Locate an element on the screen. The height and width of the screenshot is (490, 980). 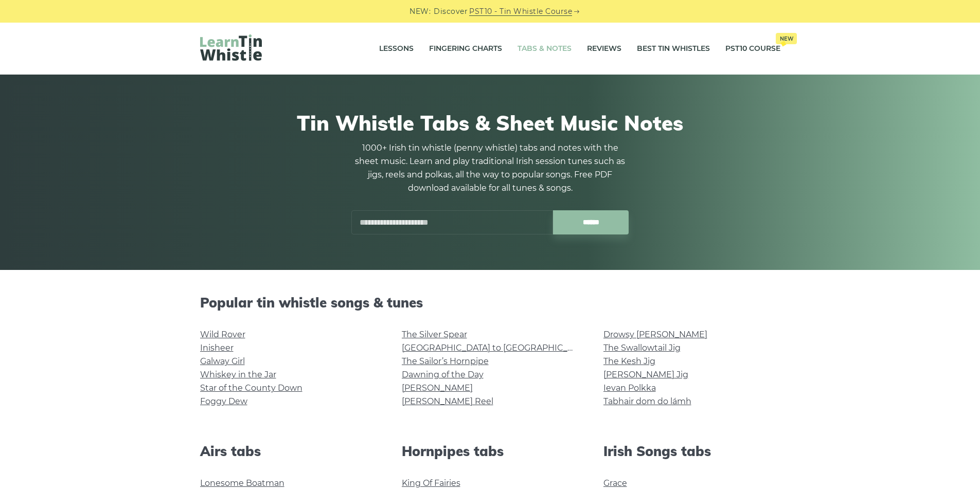
h2: Hornpipes tabs is located at coordinates (490, 451).